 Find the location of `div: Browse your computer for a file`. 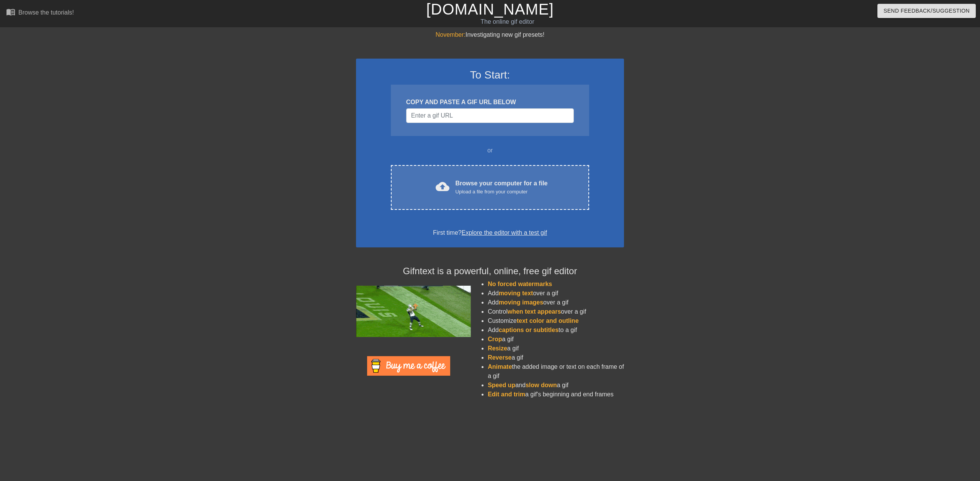

div: Browse your computer for a file is located at coordinates (502, 187).